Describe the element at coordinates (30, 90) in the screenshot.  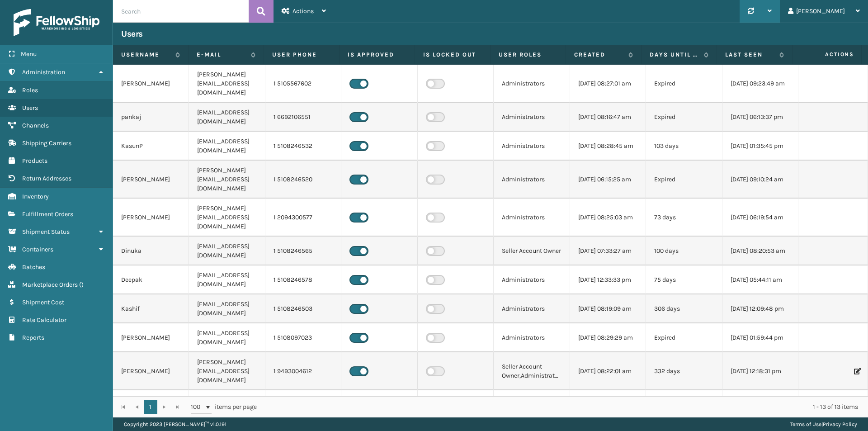
I see `span: Roles` at that location.